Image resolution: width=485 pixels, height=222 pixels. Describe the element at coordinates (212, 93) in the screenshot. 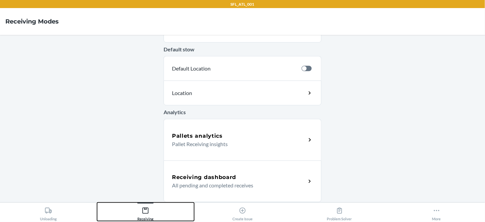

I see `p: Location` at that location.